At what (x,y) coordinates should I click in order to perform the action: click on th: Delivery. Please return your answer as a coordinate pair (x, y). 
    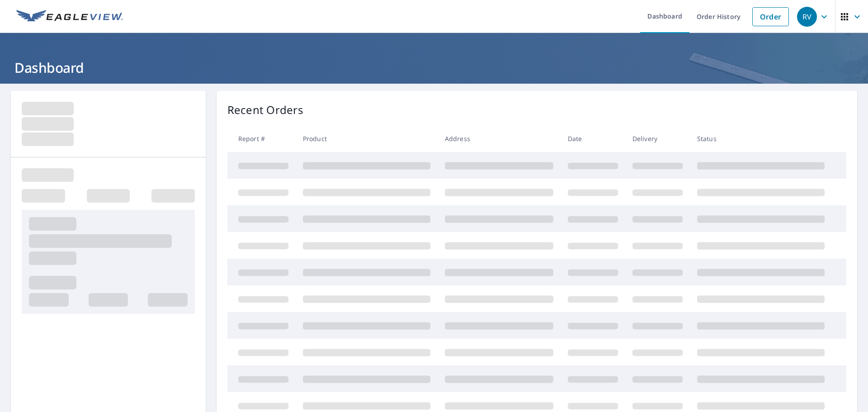
    Looking at the image, I should click on (657, 138).